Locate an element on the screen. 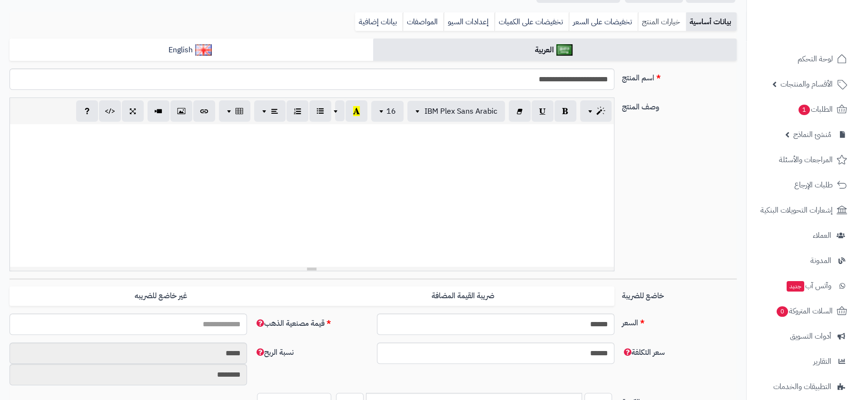 This screenshot has height=400, width=858. label: ضريبة القيمة المضافة is located at coordinates (463, 296).